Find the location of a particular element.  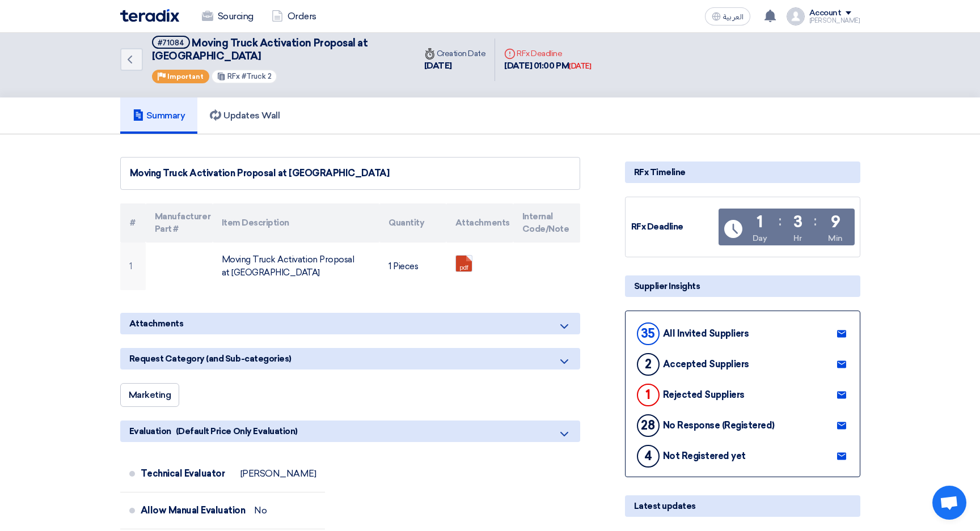

h5: Summary is located at coordinates (159, 115).